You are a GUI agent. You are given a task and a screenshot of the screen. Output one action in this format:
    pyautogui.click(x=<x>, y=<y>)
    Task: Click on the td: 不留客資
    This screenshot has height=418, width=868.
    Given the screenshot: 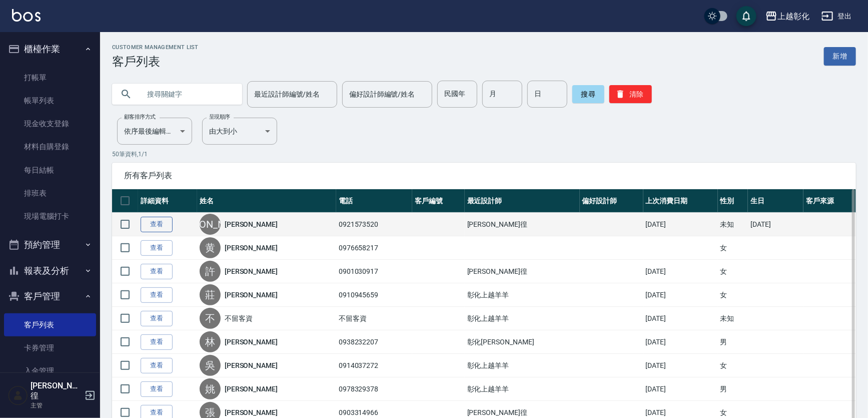 What is the action you would take?
    pyautogui.click(x=374, y=318)
    